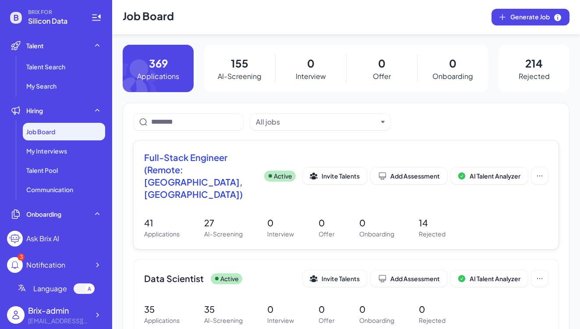  I want to click on span: BRIX FOR, so click(54, 12).